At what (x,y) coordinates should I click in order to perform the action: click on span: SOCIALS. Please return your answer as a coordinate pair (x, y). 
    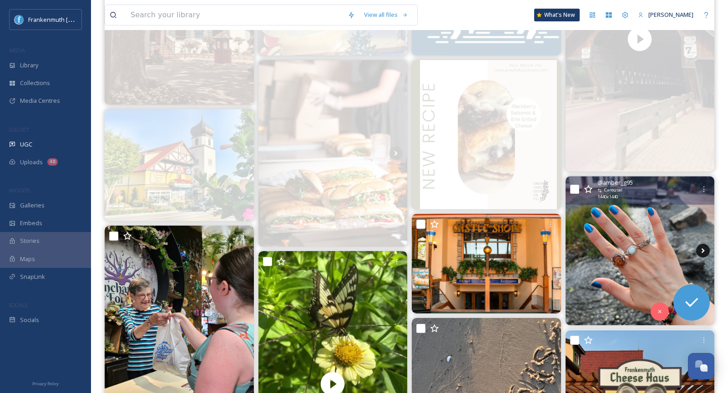
    Looking at the image, I should click on (18, 305).